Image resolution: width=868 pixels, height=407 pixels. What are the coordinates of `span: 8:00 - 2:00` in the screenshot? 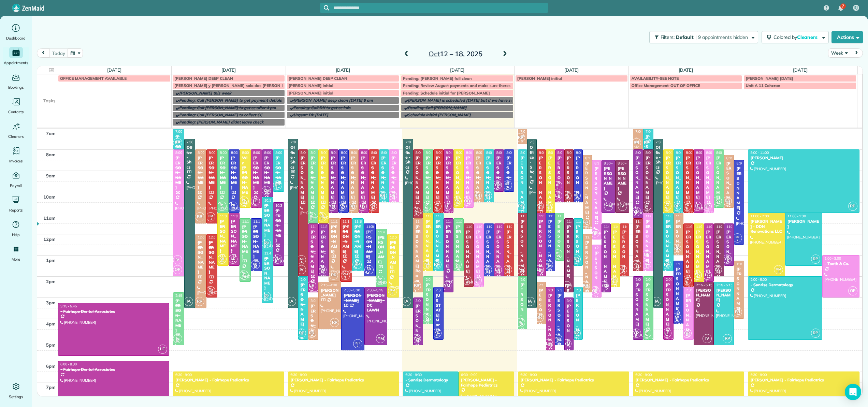 It's located at (184, 153).